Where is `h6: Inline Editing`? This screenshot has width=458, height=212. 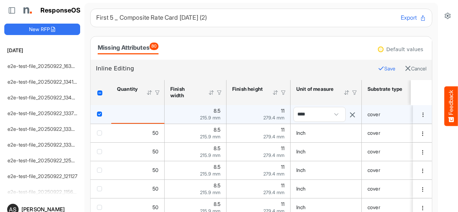
h6: Inline Editing is located at coordinates (234, 69).